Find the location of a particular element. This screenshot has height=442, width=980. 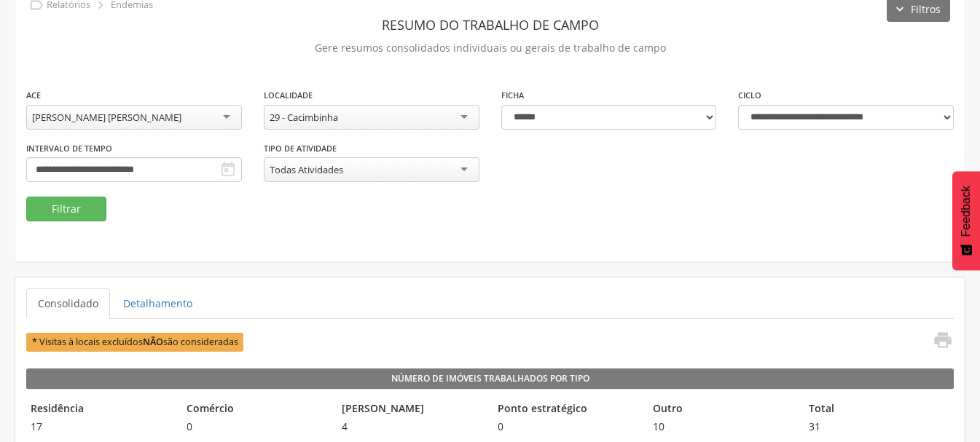

a: Consolidado is located at coordinates (68, 304).